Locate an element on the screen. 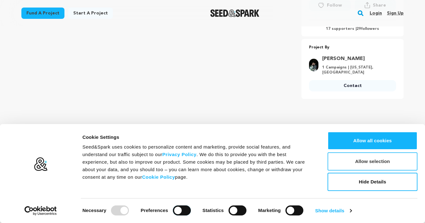  a: Start a project is located at coordinates (90, 13).